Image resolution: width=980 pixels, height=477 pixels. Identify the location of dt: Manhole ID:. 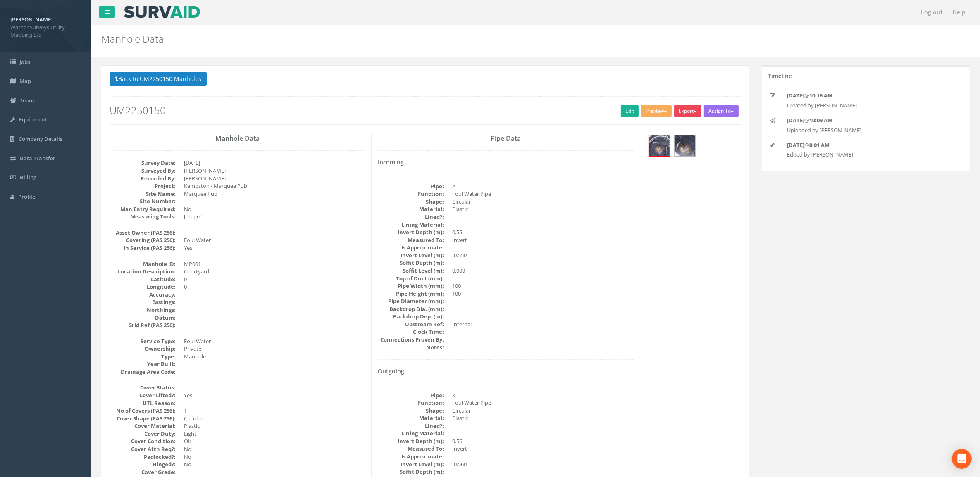
(143, 264).